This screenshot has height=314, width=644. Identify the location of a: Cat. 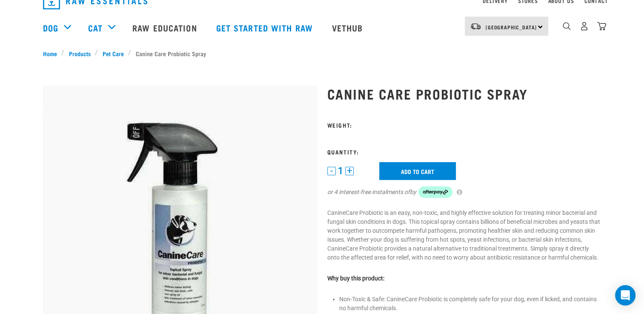
(95, 28).